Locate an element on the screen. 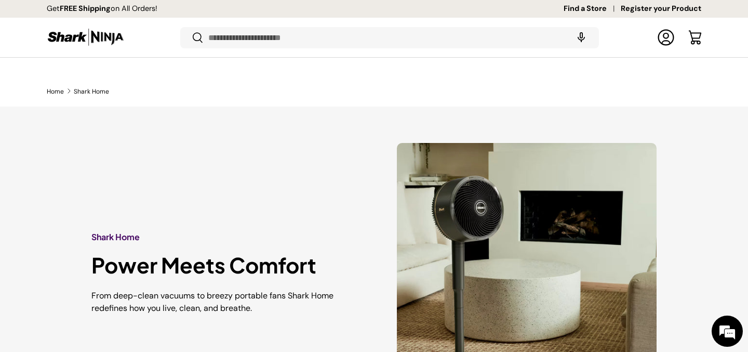  a: Find a Store is located at coordinates (592, 9).